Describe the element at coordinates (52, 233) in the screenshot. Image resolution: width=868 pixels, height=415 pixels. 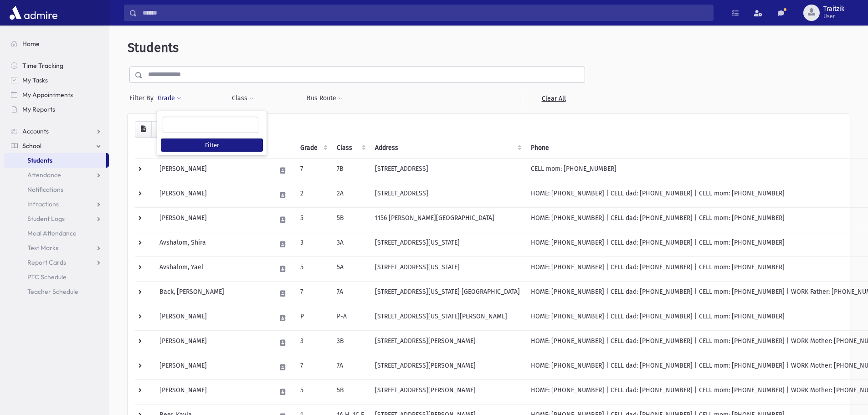
I see `span: Meal Attendance` at that location.